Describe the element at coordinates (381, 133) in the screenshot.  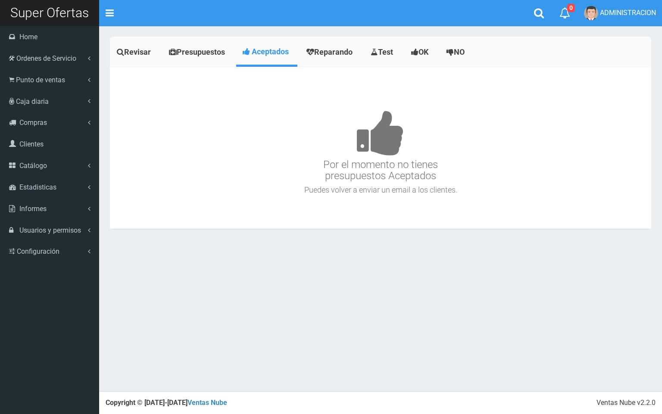
I see `h3: Por el momento no tienes presupuestos Aceptados` at that location.